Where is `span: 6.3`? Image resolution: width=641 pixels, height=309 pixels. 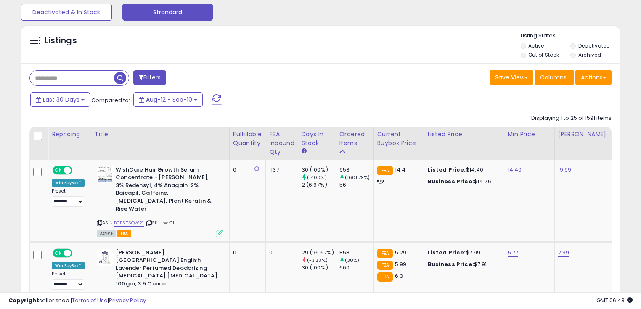
span: 6.3 is located at coordinates (399, 276).